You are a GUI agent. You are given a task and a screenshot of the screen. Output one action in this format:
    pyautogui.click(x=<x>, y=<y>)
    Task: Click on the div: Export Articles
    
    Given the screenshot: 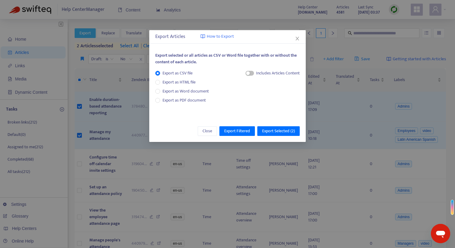 What is the action you would take?
    pyautogui.click(x=227, y=37)
    